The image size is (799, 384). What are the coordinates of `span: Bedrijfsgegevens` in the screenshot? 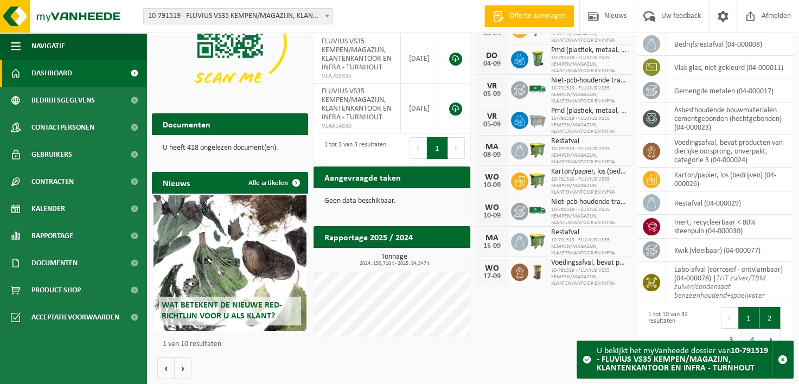 It's located at (63, 100).